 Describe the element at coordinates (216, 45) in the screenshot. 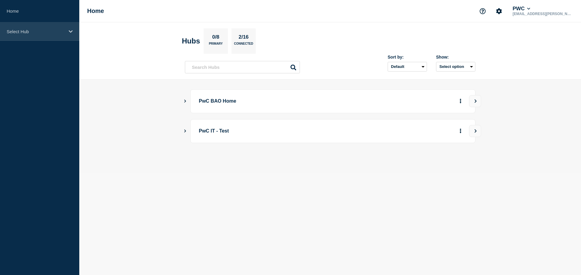

I see `p: Primary` at that location.